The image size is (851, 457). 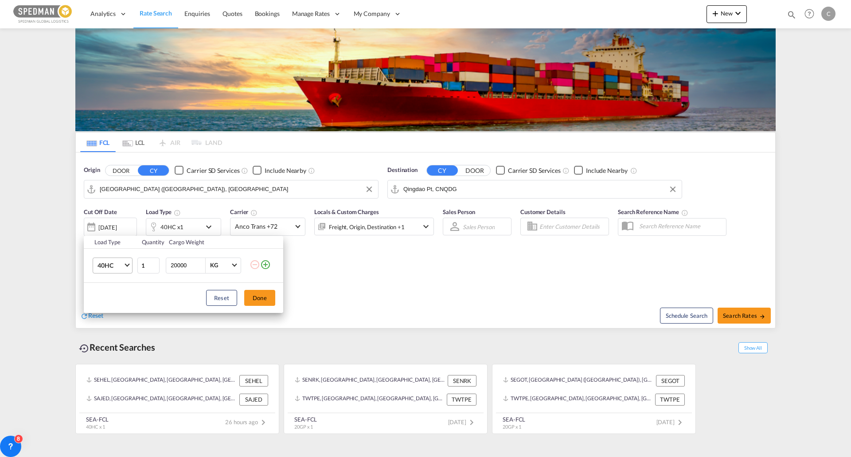 What do you see at coordinates (188, 266) in the screenshot?
I see `input: Enter Weight` at bounding box center [188, 266].